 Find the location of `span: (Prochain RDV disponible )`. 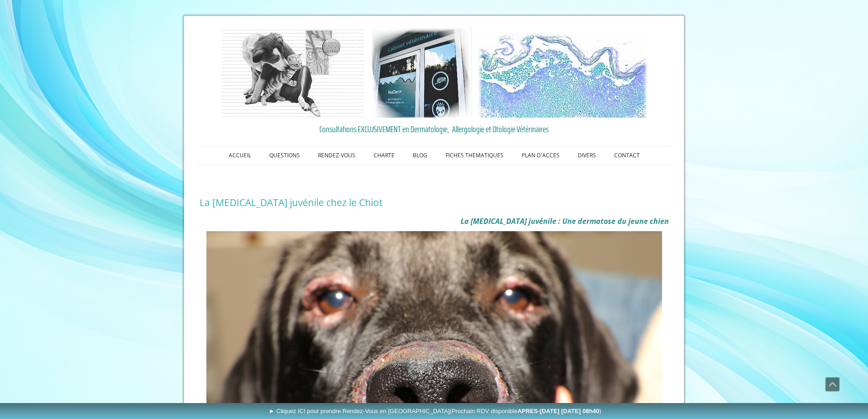

span: (Prochain RDV disponible ) is located at coordinates (526, 411).